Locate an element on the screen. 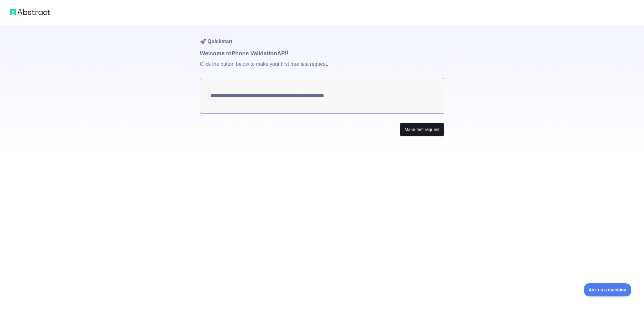 Image resolution: width=644 pixels, height=309 pixels. h1: 🚀 Quickstart is located at coordinates (322, 37).